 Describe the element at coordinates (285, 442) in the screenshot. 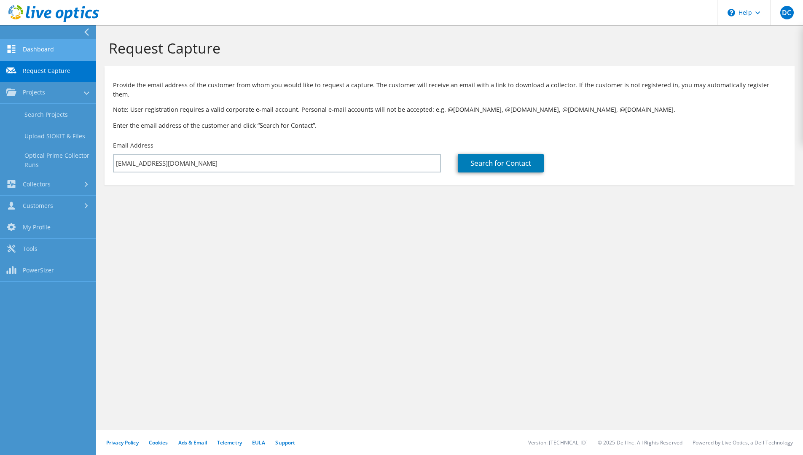

I see `a: Support` at that location.